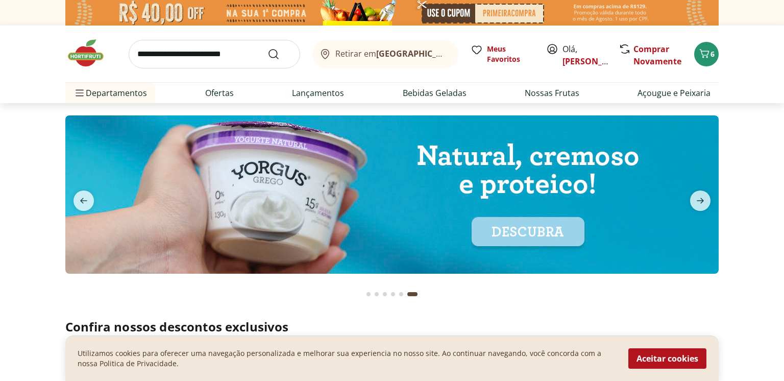 The width and height of the screenshot is (784, 381). I want to click on span: 6, so click(713, 54).